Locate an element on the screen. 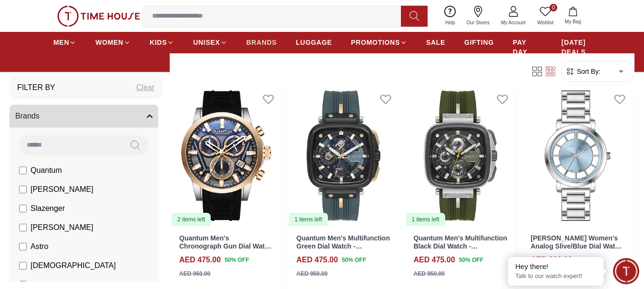  a: Quantum Men's Multifunction Green Dial Watch - PWG1014.6991 items left is located at coordinates (343, 156).